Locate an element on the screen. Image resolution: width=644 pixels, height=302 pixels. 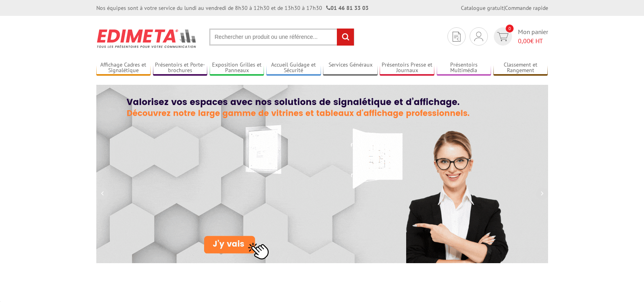
a: Présentoirs et Porte-brochures is located at coordinates (181, 68).